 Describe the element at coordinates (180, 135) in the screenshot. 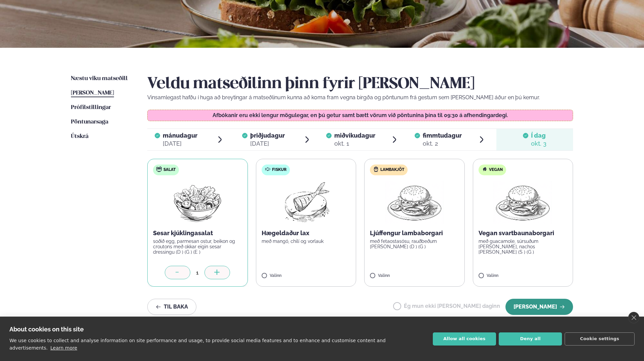

I see `span: mánudagur` at that location.